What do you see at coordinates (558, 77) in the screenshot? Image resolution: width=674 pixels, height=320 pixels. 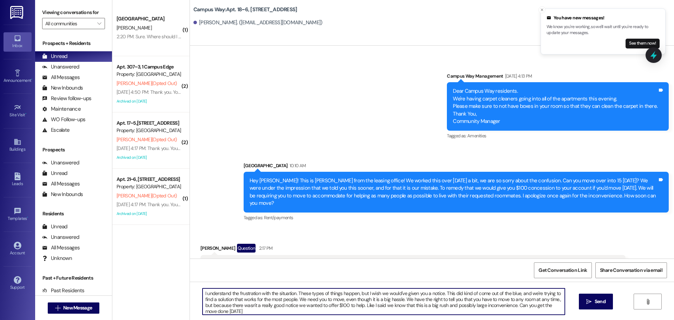 I see `div: Campus Way Management` at bounding box center [558, 77].